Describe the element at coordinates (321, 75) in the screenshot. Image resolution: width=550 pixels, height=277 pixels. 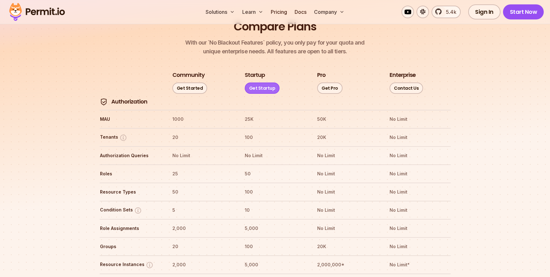
I see `h3: Pro` at that location.